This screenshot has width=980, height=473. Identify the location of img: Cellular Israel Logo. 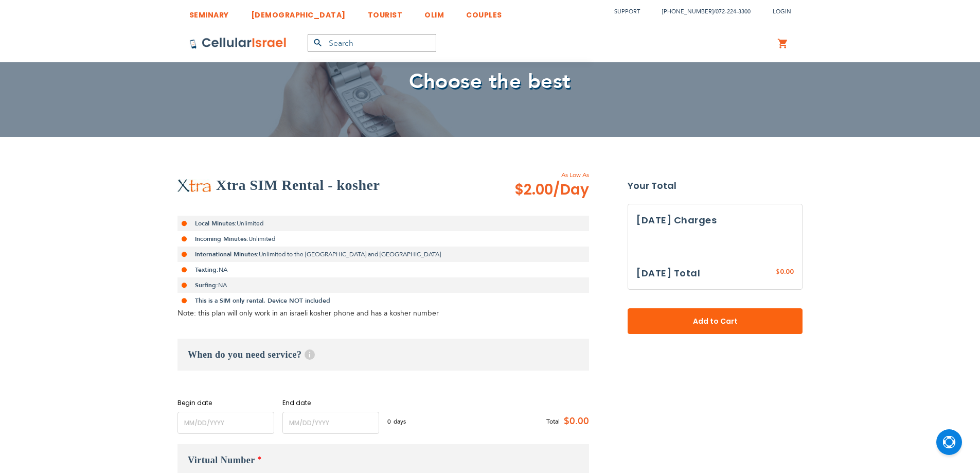
(238, 44).